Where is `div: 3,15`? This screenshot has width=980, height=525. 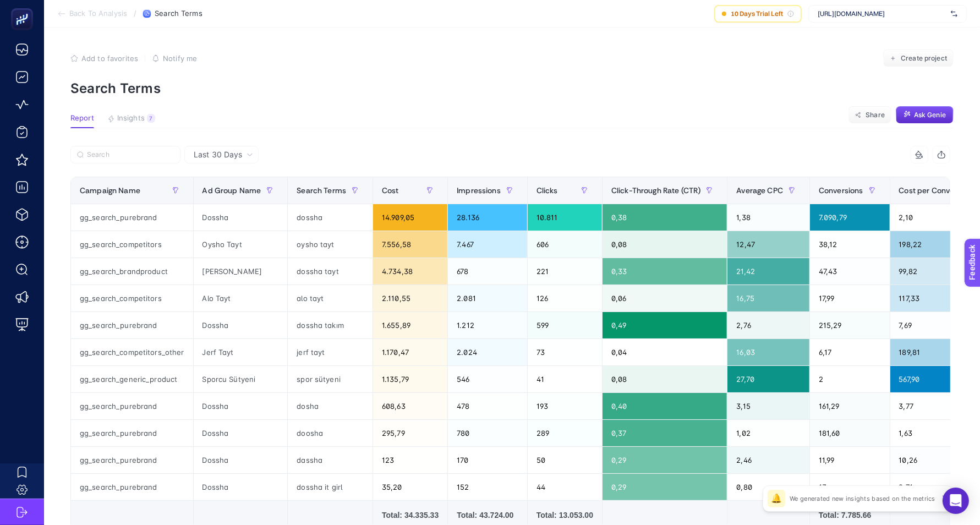 div: 3,15 is located at coordinates (768, 406).